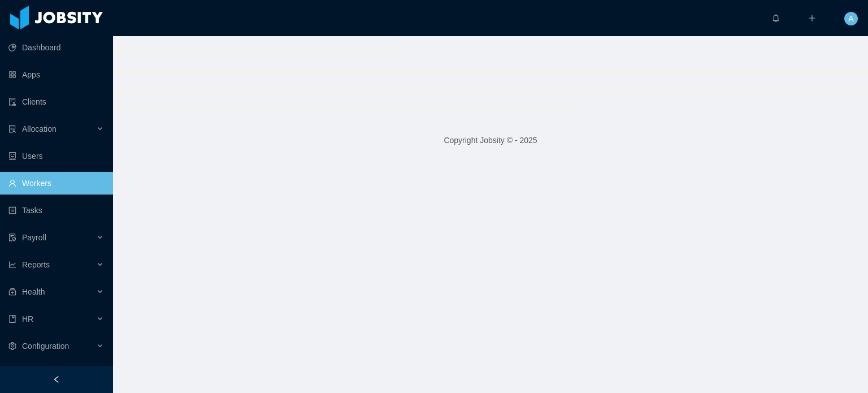  What do you see at coordinates (491, 140) in the screenshot?
I see `footer: Copyright Jobsity © - 2025` at bounding box center [491, 140].